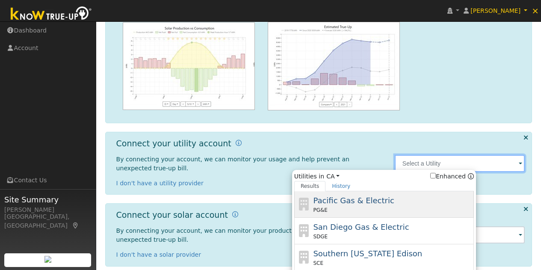 This screenshot has height=270, width=541. Describe the element at coordinates (318, 263) in the screenshot. I see `span: SCE` at that location.